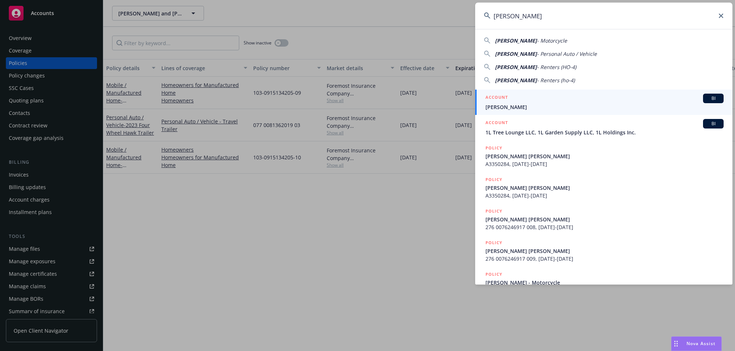  I want to click on input: Search..., so click(604, 16).